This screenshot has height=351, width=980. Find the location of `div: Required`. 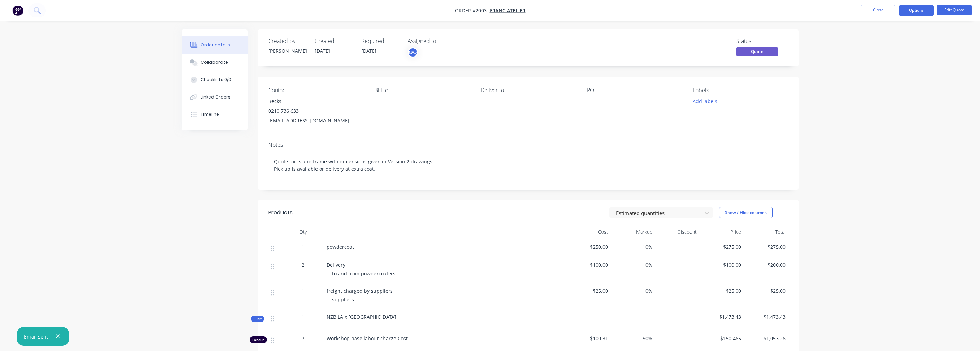

div: Required is located at coordinates (380, 41).